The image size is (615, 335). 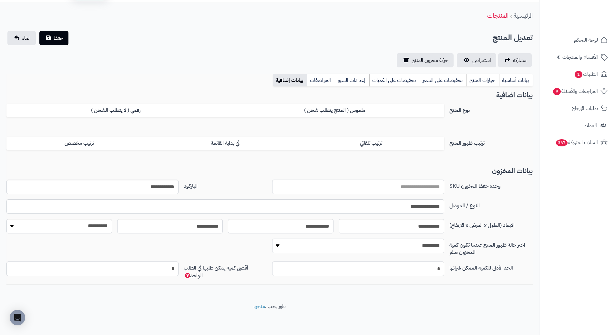 I want to click on span: المراجعات والأسئلة, so click(x=575, y=91).